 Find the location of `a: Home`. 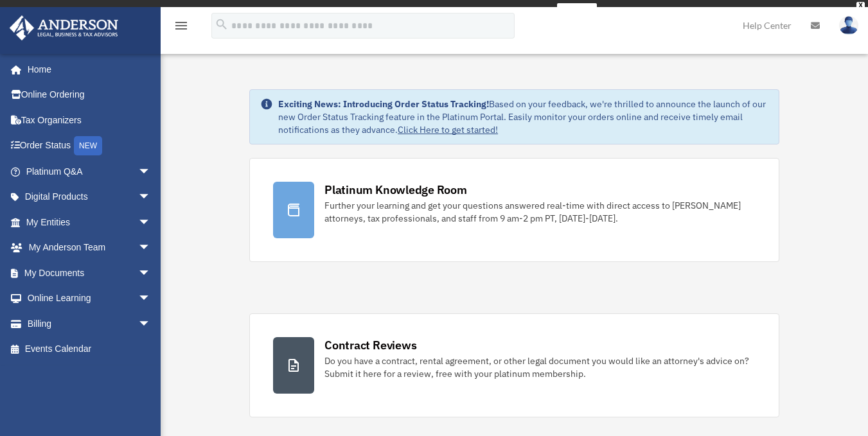

a: Home is located at coordinates (86, 69).